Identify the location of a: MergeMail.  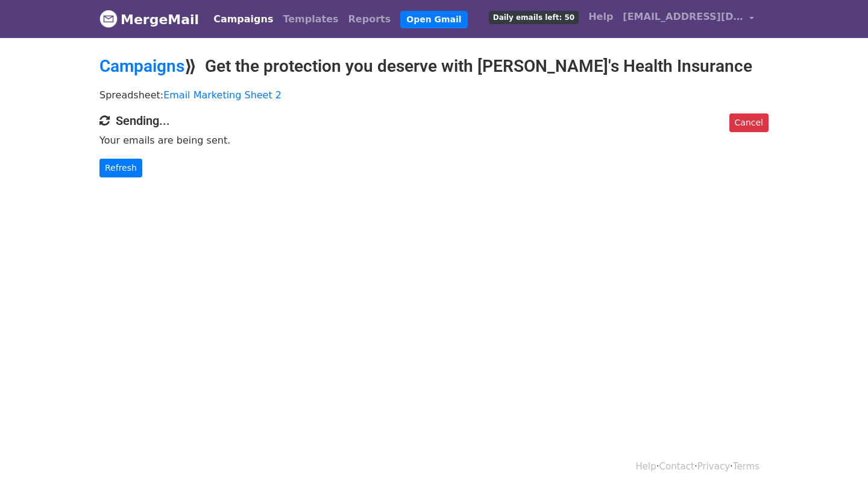
(149, 20).